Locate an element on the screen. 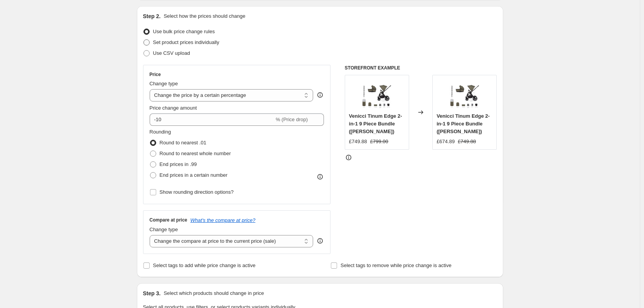  span: Round to nearest whole number is located at coordinates (195, 153).